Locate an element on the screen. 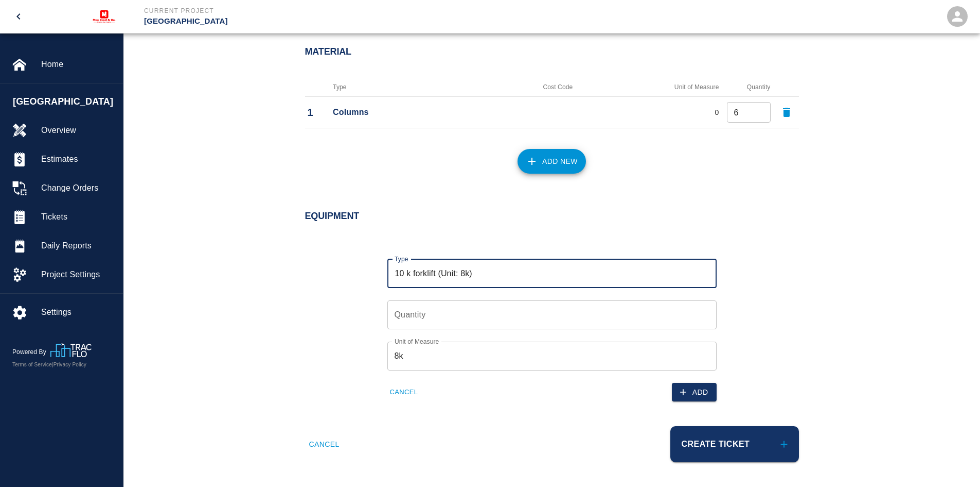 This screenshot has height=487, width=980. span: Daily Reports is located at coordinates (78, 245).